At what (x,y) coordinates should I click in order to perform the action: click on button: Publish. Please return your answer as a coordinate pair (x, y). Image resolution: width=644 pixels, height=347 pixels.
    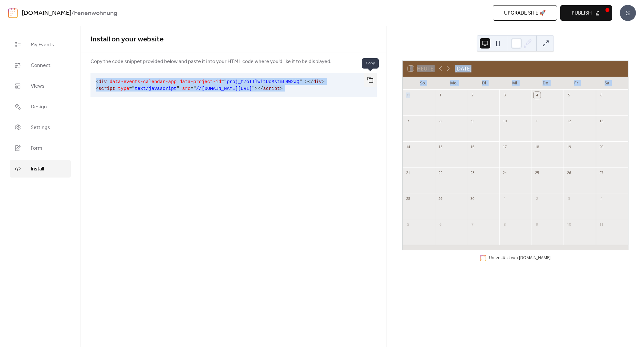
    Looking at the image, I should click on (586, 13).